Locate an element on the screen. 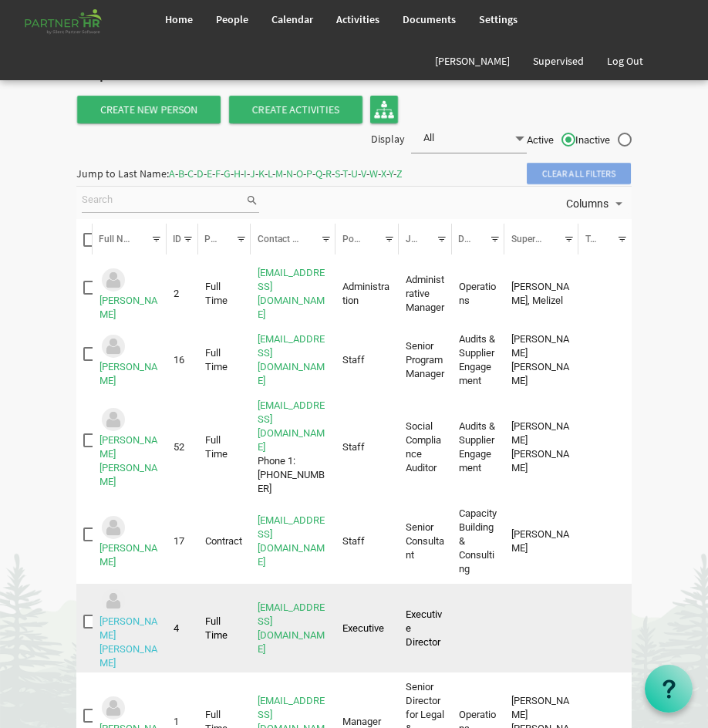 This screenshot has height=728, width=708. span: Home is located at coordinates (179, 19).